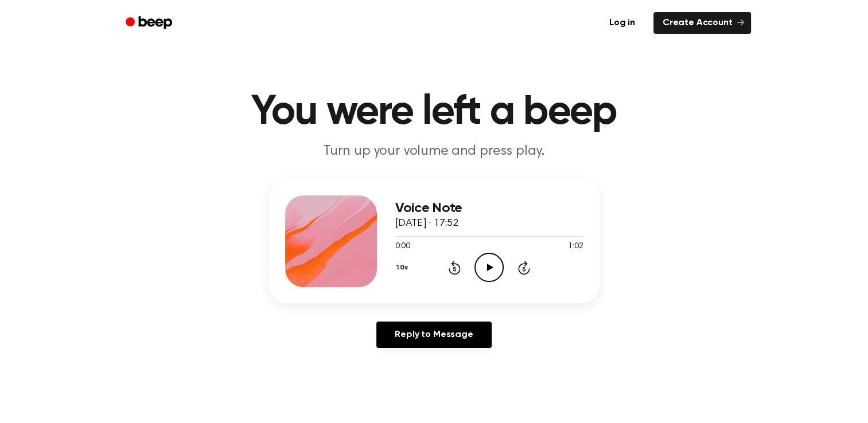 This screenshot has width=868, height=423. I want to click on a: Reply to Message, so click(434, 335).